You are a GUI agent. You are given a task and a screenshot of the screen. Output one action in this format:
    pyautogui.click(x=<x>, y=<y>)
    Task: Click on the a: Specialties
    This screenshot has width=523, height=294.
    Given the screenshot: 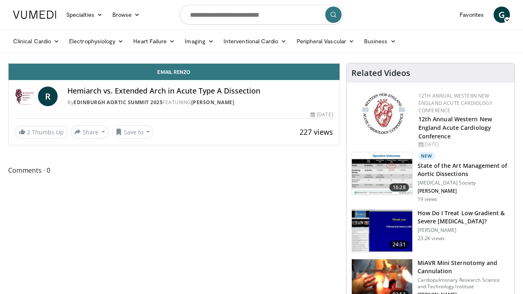 What is the action you would take?
    pyautogui.click(x=84, y=15)
    